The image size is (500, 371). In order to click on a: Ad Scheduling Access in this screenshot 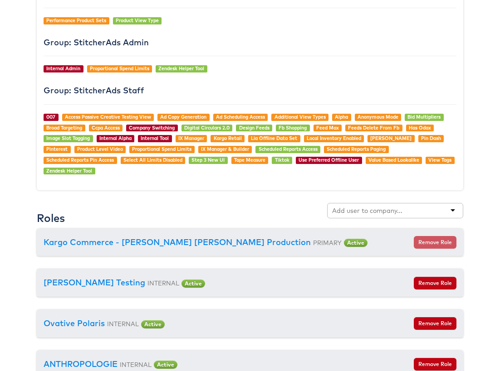, I will do `click(240, 117)`.